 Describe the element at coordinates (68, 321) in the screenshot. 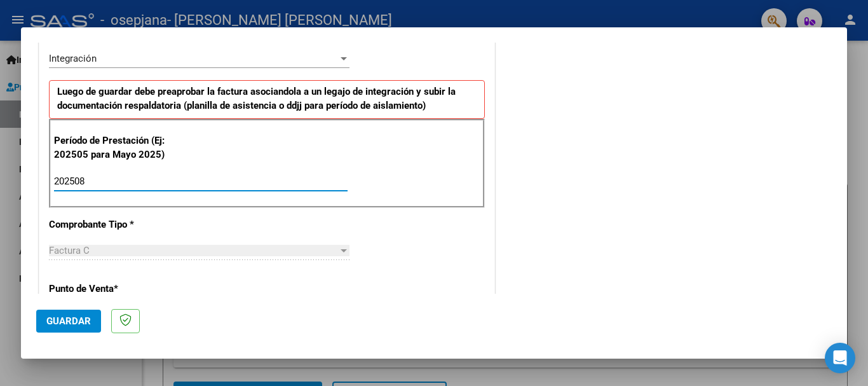

I see `button: Guardar` at that location.